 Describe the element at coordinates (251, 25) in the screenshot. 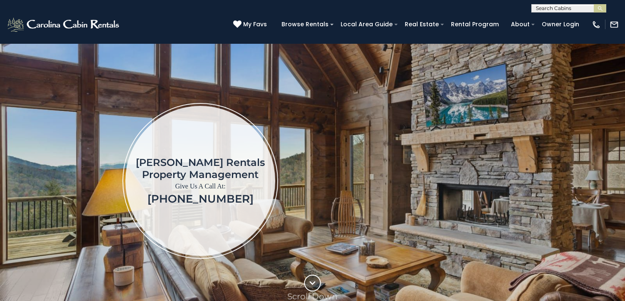

I see `a: My Favs` at that location.